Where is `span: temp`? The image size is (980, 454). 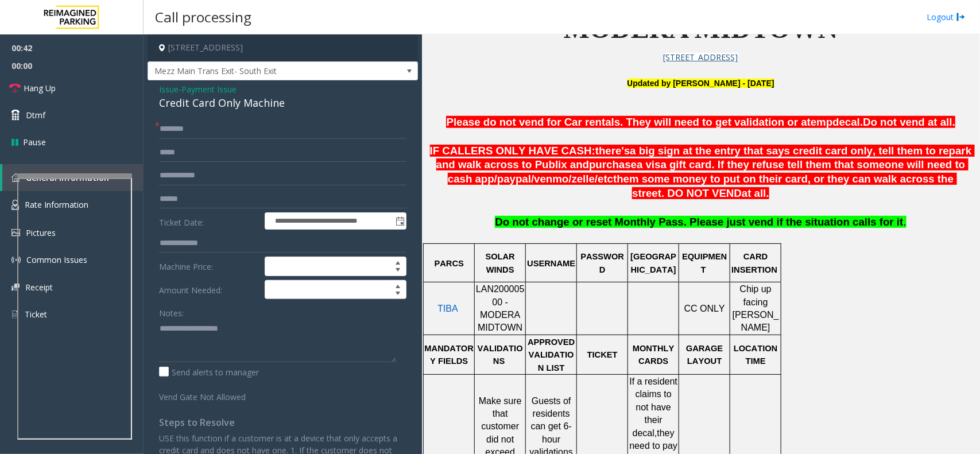
span: temp is located at coordinates (820, 122).